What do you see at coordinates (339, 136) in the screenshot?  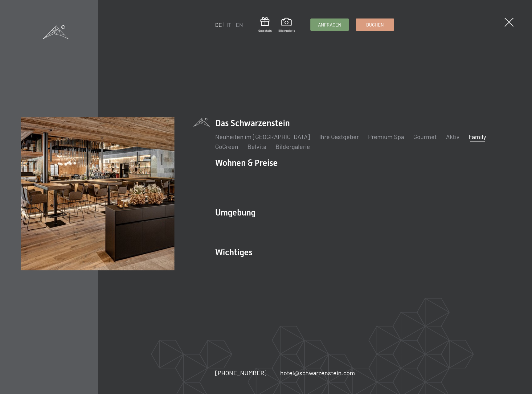 I see `a: Ihre Gastgeber` at bounding box center [339, 136].